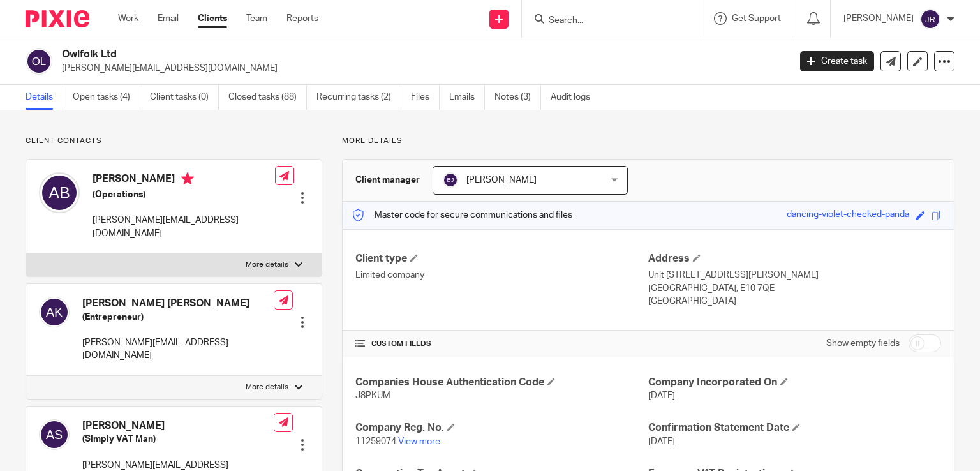  What do you see at coordinates (302, 18) in the screenshot?
I see `a: Reports` at bounding box center [302, 18].